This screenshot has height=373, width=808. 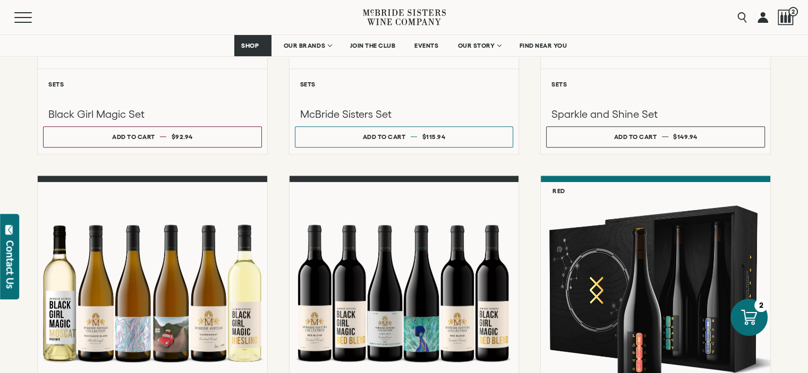 What do you see at coordinates (10, 265) in the screenshot?
I see `div: Contact Us` at bounding box center [10, 265].